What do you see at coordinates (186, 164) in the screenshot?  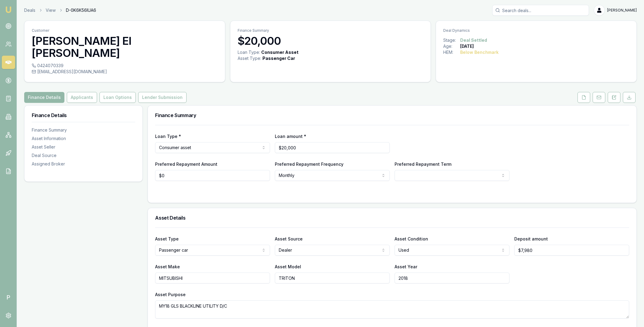 I see `label: Preferred Repayment Amount` at bounding box center [186, 164].